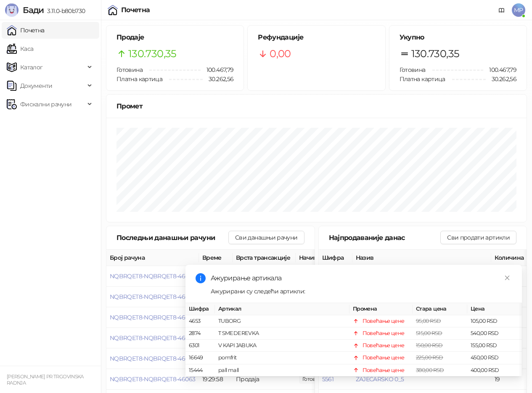  What do you see at coordinates (440, 309) in the screenshot?
I see `th: Стара цена` at bounding box center [440, 309].